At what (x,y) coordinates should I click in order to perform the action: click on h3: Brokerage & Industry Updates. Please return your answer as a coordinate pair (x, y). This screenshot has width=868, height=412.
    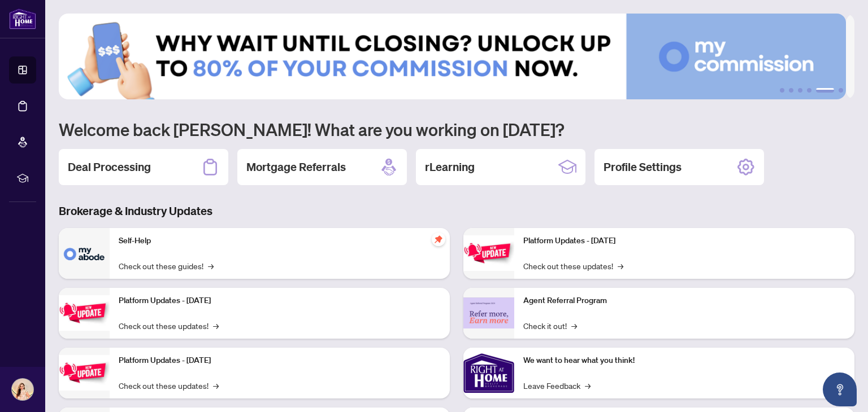
    Looking at the image, I should click on (456, 211).